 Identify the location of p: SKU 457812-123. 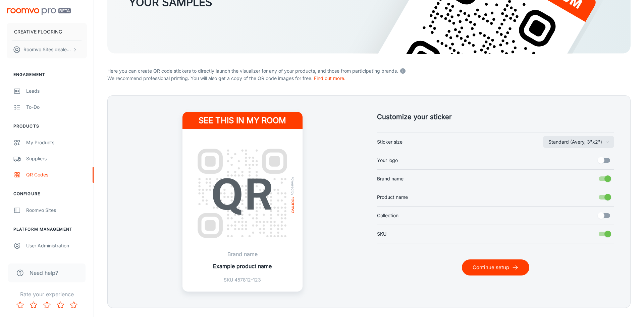
(242, 280).